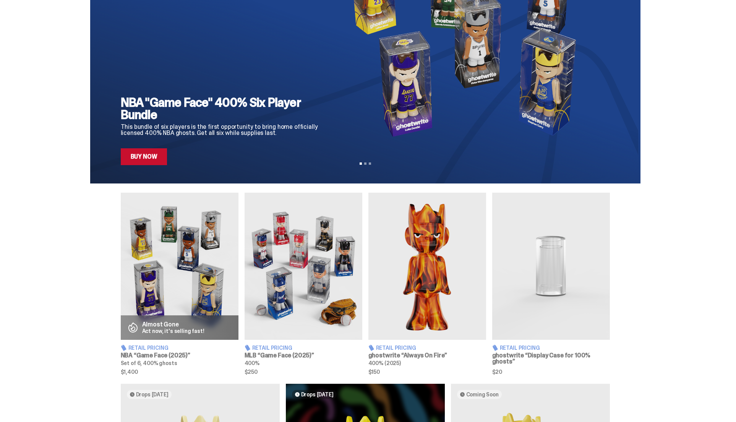 The height and width of the screenshot is (422, 736). What do you see at coordinates (427, 266) in the screenshot?
I see `img: Always On Fire` at bounding box center [427, 266].